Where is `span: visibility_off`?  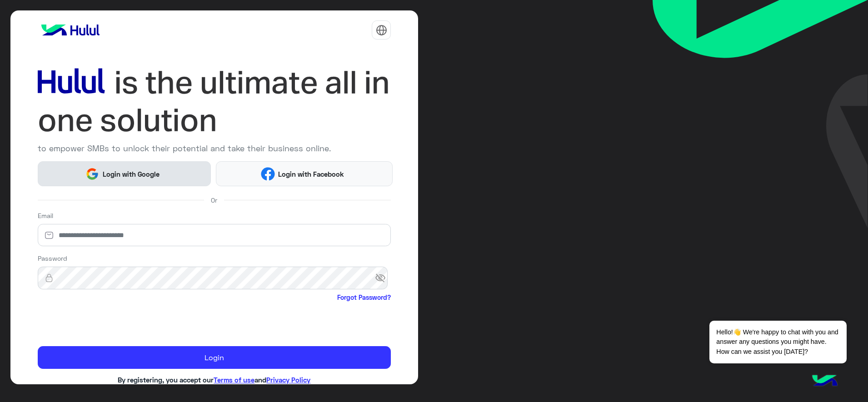
span: visibility_off is located at coordinates (383, 278).